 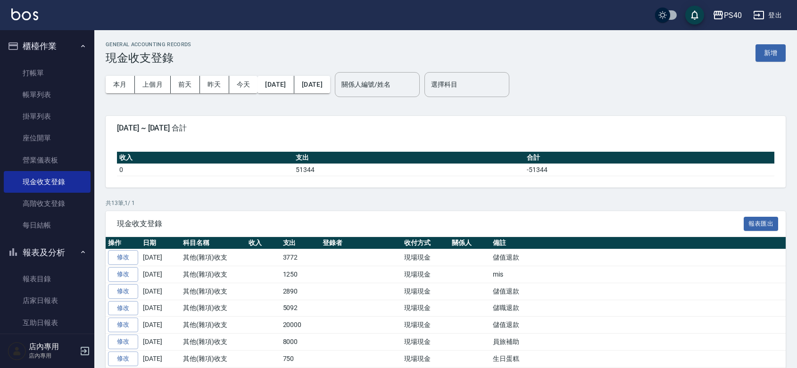 What do you see at coordinates (25, 14) in the screenshot?
I see `img: Logo` at bounding box center [25, 14].